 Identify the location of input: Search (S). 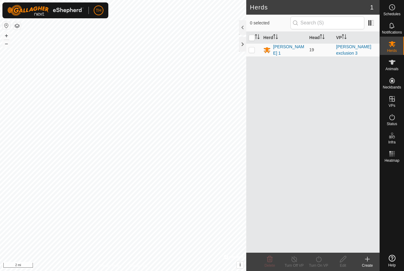
(327, 23).